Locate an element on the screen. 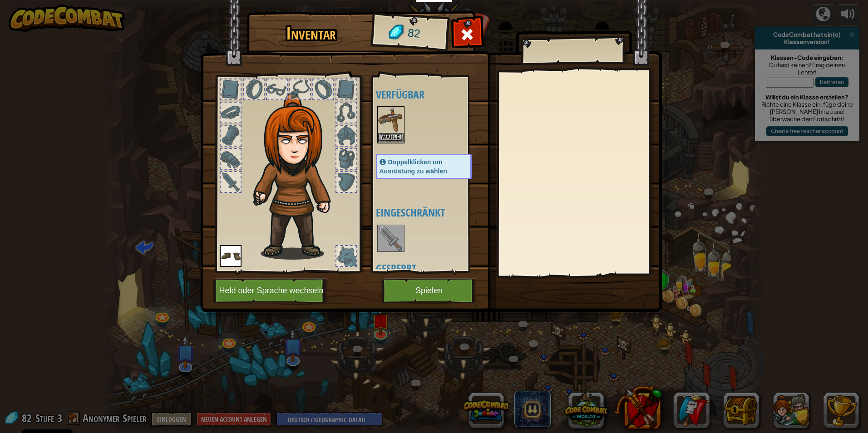 The height and width of the screenshot is (433, 868). h4: Eingeschränkt is located at coordinates (432, 213).